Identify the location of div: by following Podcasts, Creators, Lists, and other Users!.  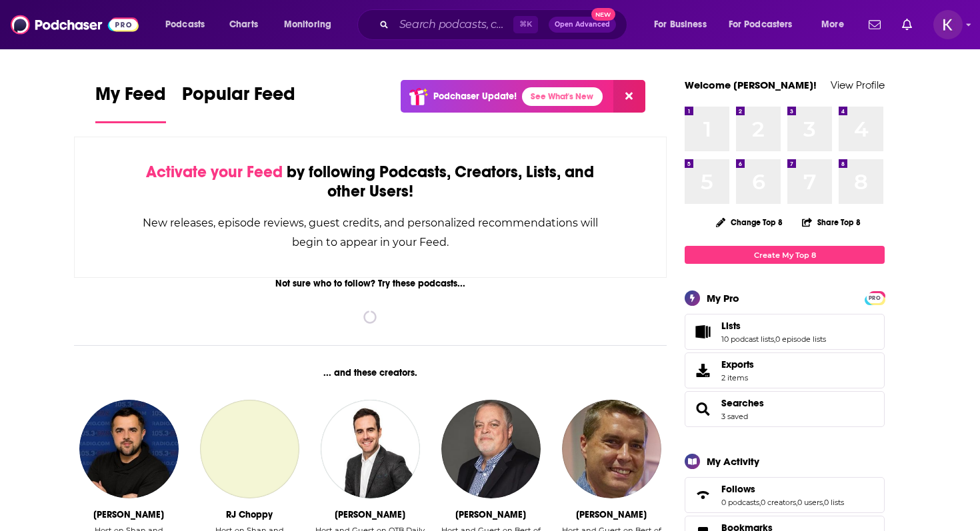
(370, 181).